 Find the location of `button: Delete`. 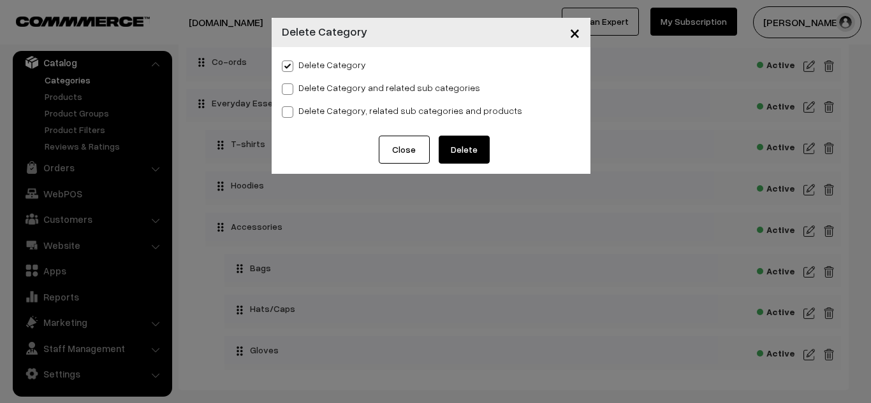

button: Delete is located at coordinates (464, 150).